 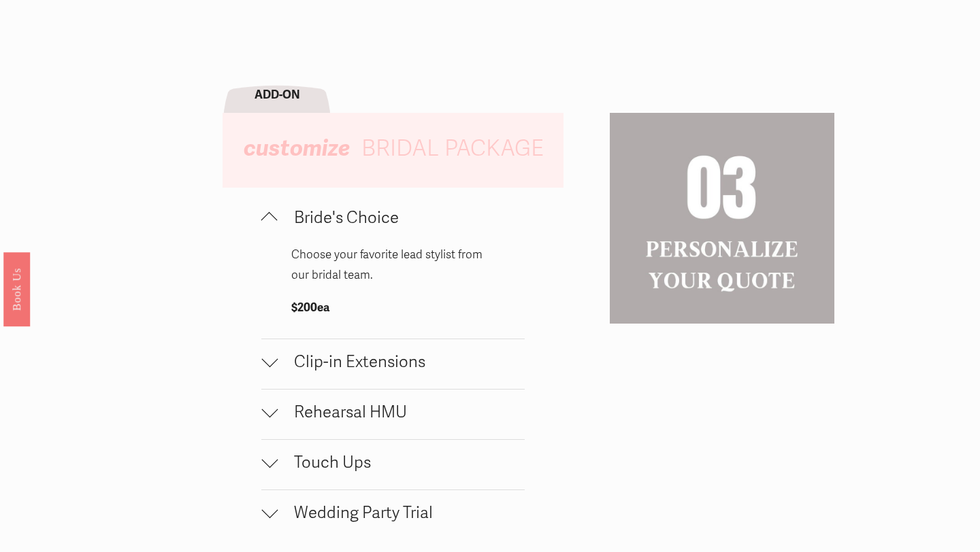 What do you see at coordinates (401, 362) in the screenshot?
I see `span: Clip-in Extensions` at bounding box center [401, 362].